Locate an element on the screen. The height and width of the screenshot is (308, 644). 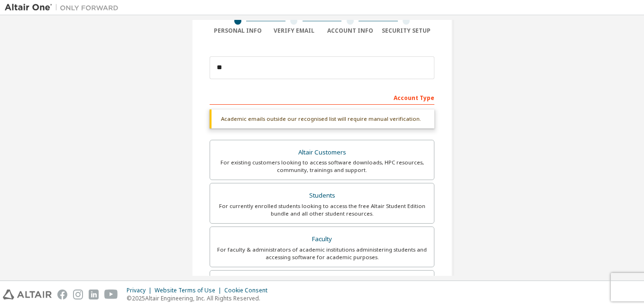
div: Security Setup is located at coordinates (406, 30).